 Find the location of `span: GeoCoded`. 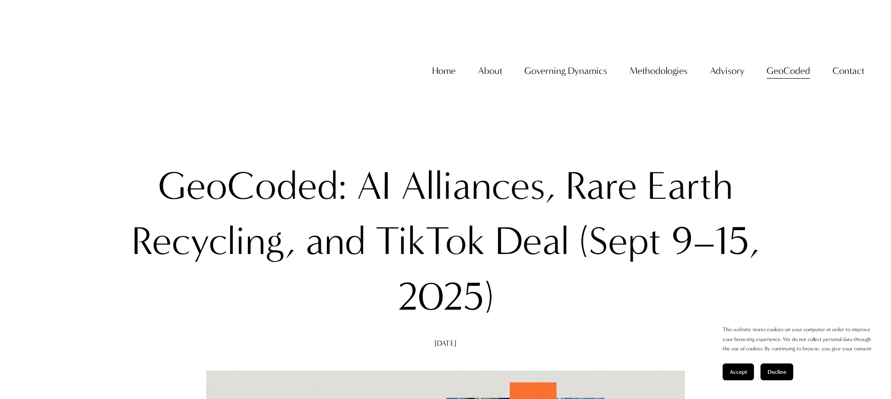

span: GeoCoded is located at coordinates (788, 71).